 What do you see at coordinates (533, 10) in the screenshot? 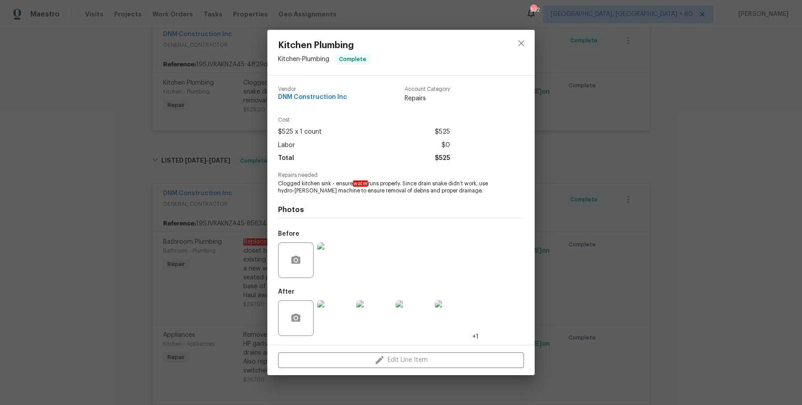
I see `div: 632` at bounding box center [533, 10].